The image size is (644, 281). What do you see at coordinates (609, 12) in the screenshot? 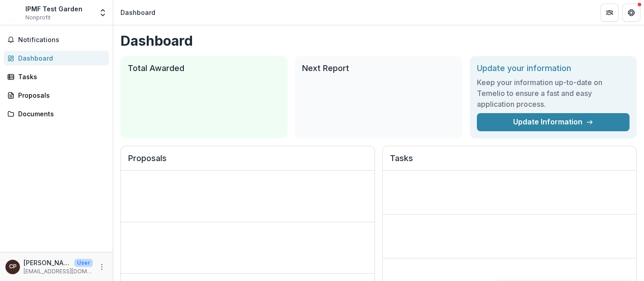
I see `button: Partners` at bounding box center [609, 12].